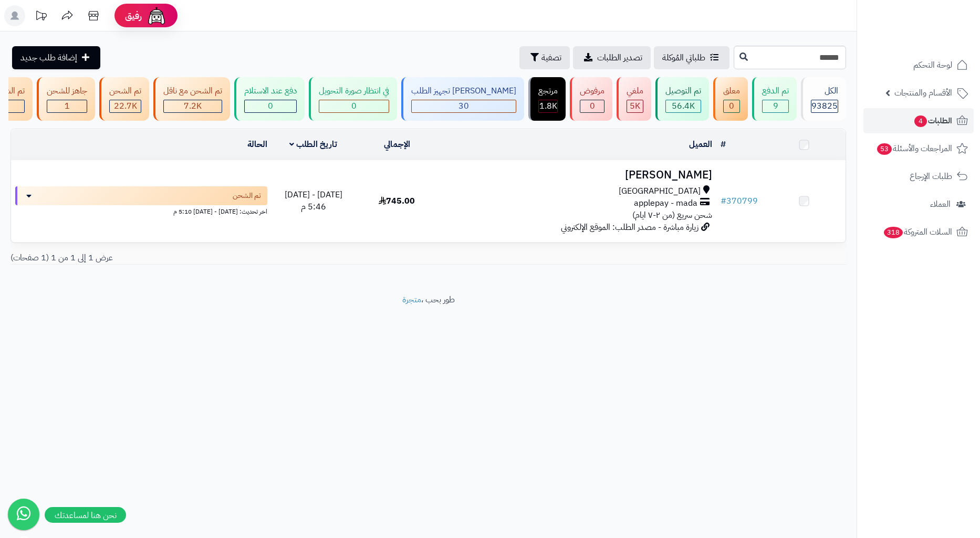  What do you see at coordinates (913, 149) in the screenshot?
I see `span: المراجعات والأسئلة` at bounding box center [913, 149].